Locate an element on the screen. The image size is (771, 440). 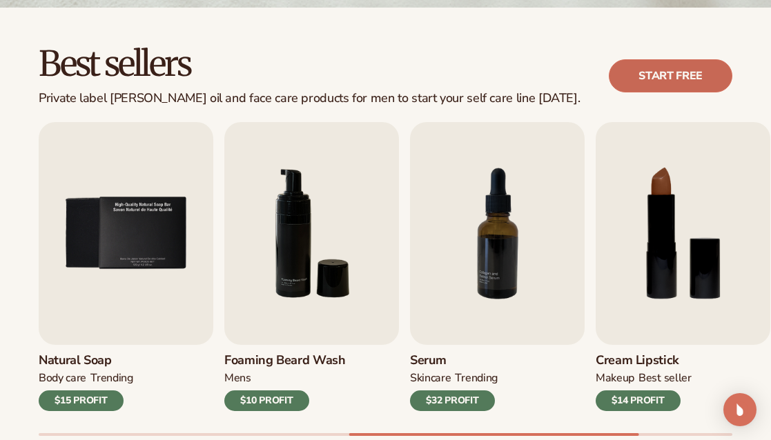
div: $15 PROFIT is located at coordinates (81, 401).